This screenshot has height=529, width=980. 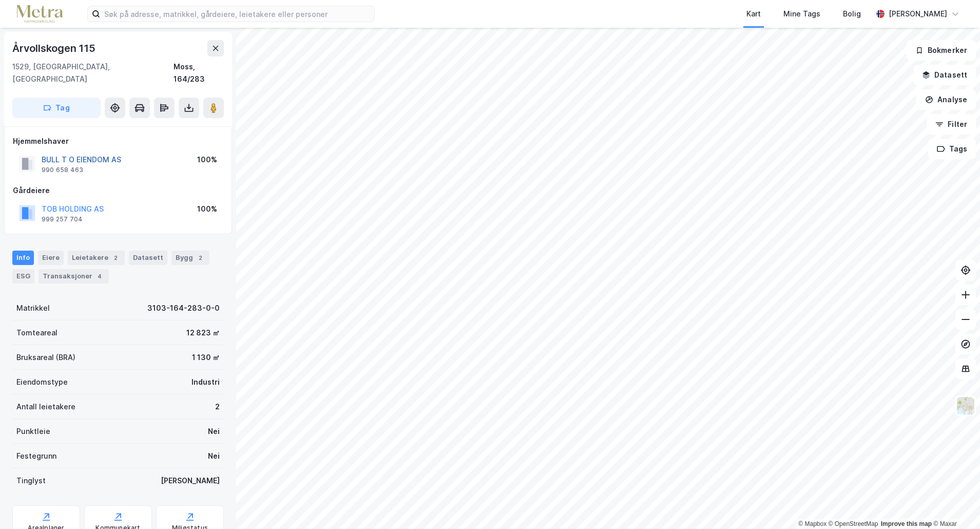 I want to click on div: Transaksjoner, so click(x=73, y=277).